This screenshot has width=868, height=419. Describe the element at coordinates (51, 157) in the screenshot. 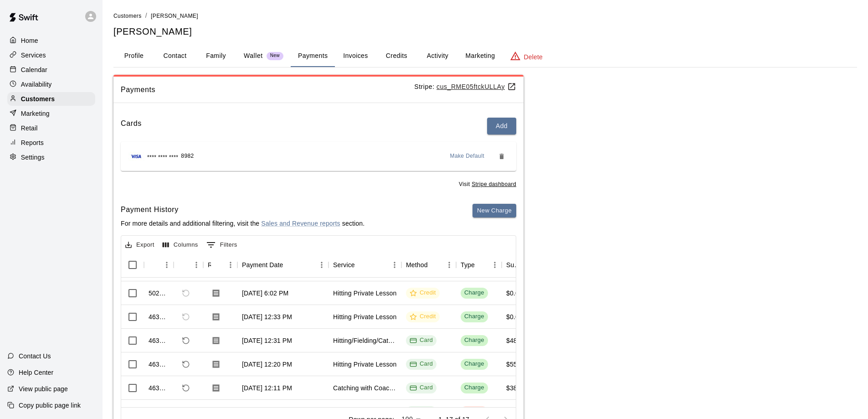

I see `a: Settings` at that location.